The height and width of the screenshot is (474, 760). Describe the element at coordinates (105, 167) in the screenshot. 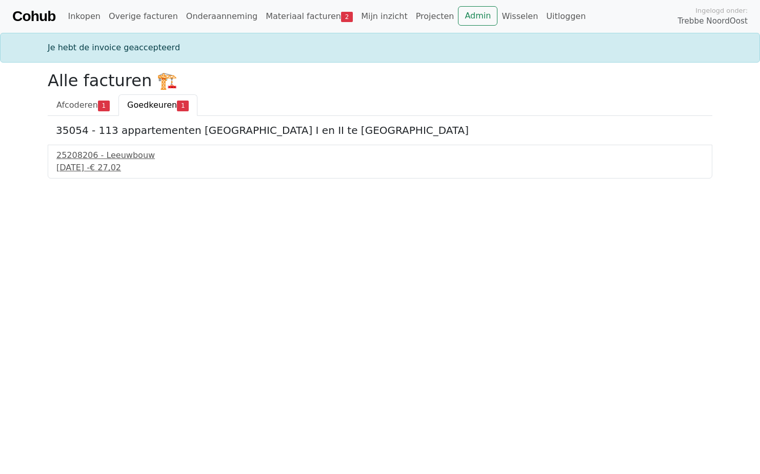

I see `span: € 27,02` at that location.